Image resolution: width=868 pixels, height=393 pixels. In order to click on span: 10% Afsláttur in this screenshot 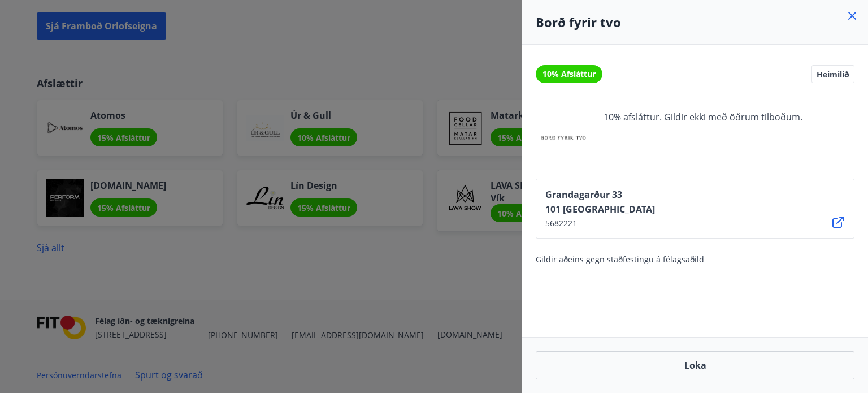, I will do `click(569, 74)`.